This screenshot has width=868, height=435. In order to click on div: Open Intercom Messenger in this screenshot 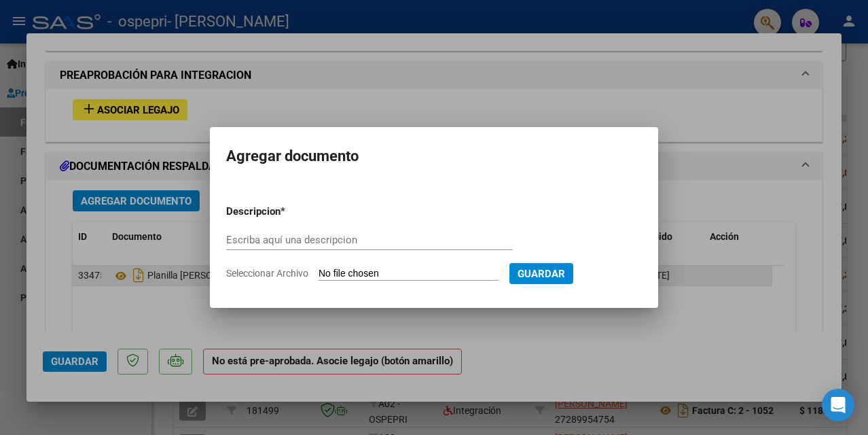, I will do `click(838, 405)`.